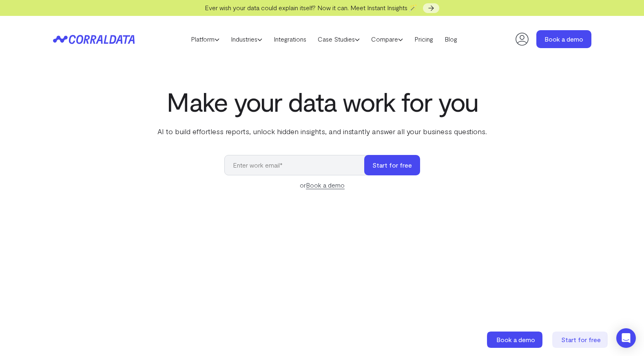 This screenshot has height=356, width=644. What do you see at coordinates (290, 39) in the screenshot?
I see `a: Integrations` at bounding box center [290, 39].